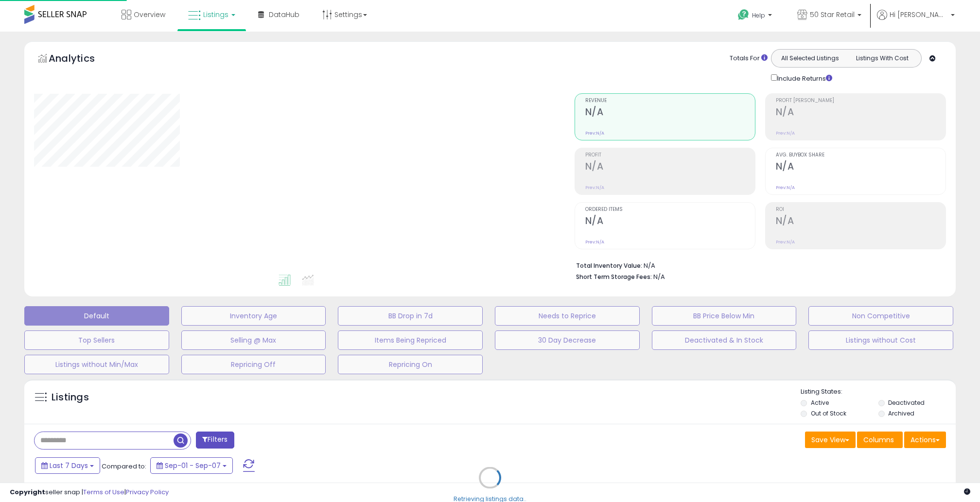 This screenshot has width=980, height=502. I want to click on div: Include Returns, so click(804, 78).